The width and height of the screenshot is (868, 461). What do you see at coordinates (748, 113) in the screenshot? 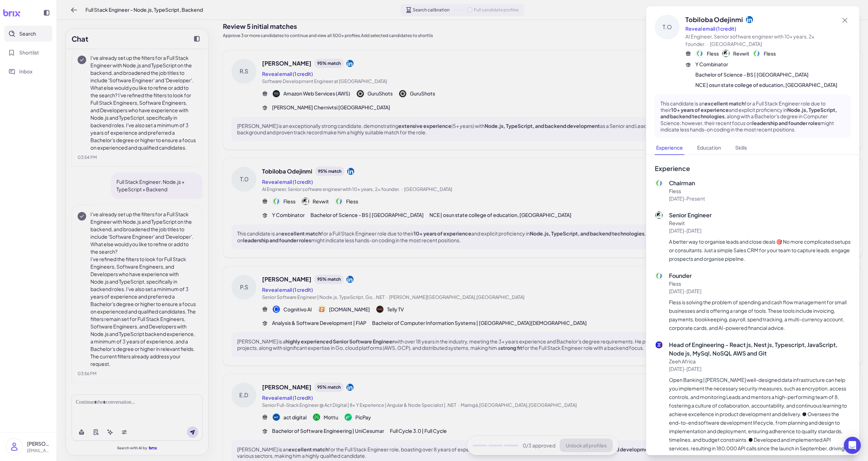
I see `strong: Node.js, TypeScript, and backend technologies` at bounding box center [748, 113].